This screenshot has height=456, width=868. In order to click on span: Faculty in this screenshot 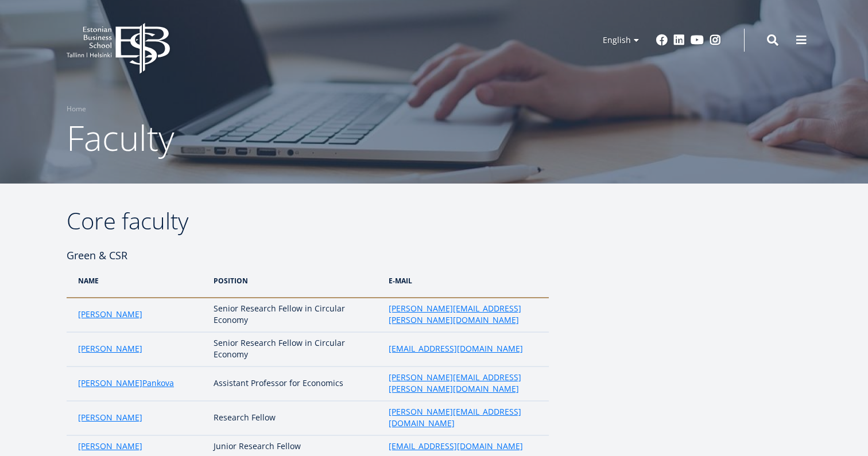, I will do `click(120, 138)`.